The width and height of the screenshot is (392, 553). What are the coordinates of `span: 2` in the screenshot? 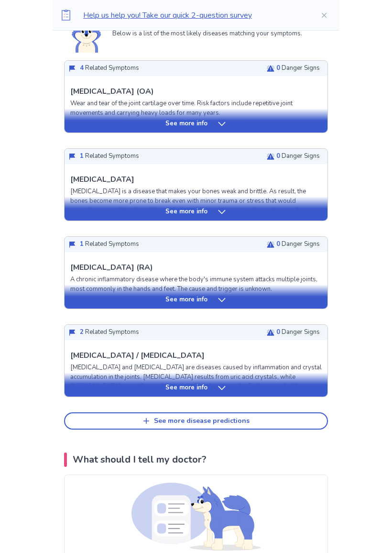 It's located at (82, 332).